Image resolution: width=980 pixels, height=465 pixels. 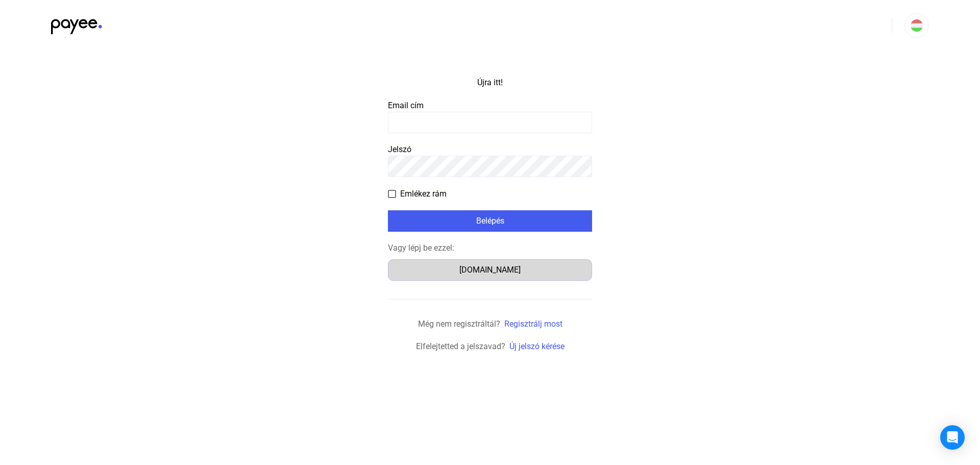 What do you see at coordinates (537, 346) in the screenshot?
I see `font: Új jelszó kérése` at bounding box center [537, 346].